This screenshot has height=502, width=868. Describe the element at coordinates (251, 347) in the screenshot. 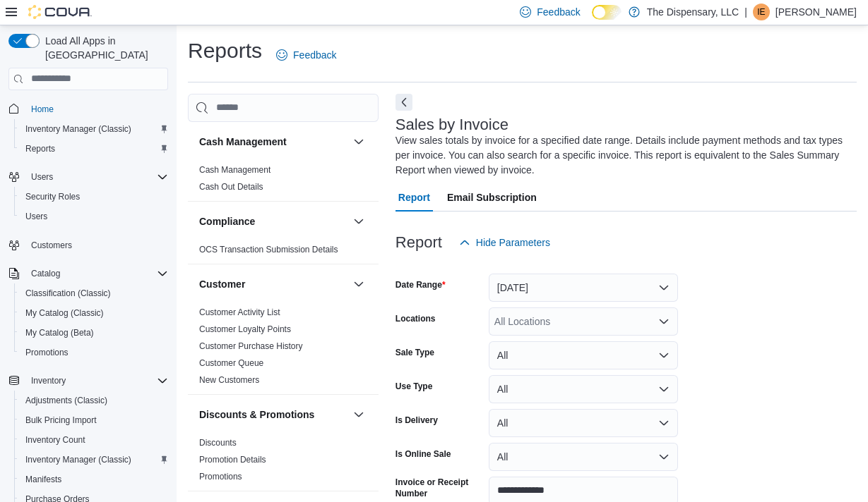

I see `span: Customer Purchase History` at that location.